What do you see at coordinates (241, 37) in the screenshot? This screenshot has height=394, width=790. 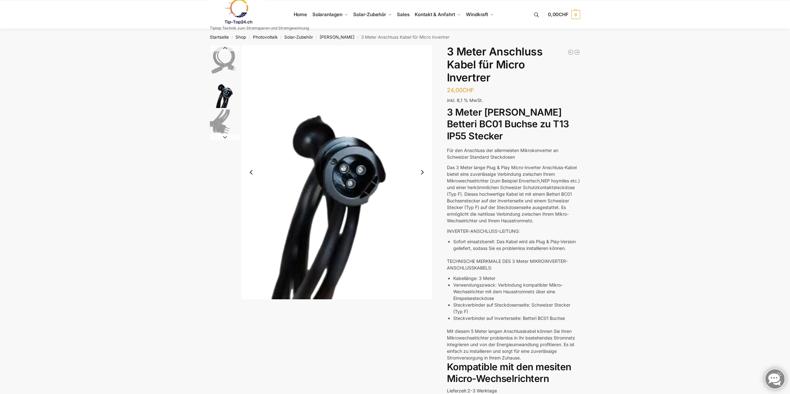 I see `a: Shop` at bounding box center [241, 37].